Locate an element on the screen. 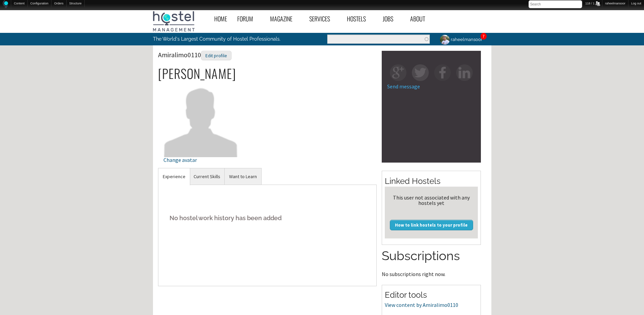  a: Edit profile is located at coordinates (216, 55).